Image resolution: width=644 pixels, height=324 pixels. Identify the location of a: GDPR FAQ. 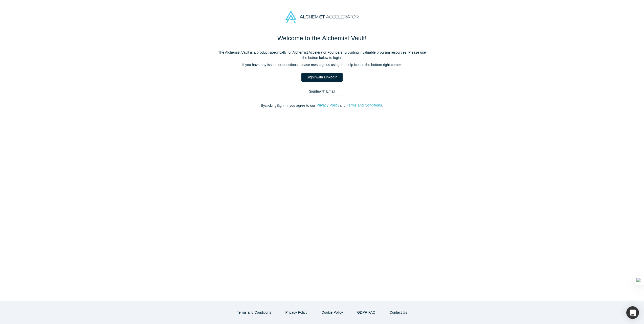
(366, 312).